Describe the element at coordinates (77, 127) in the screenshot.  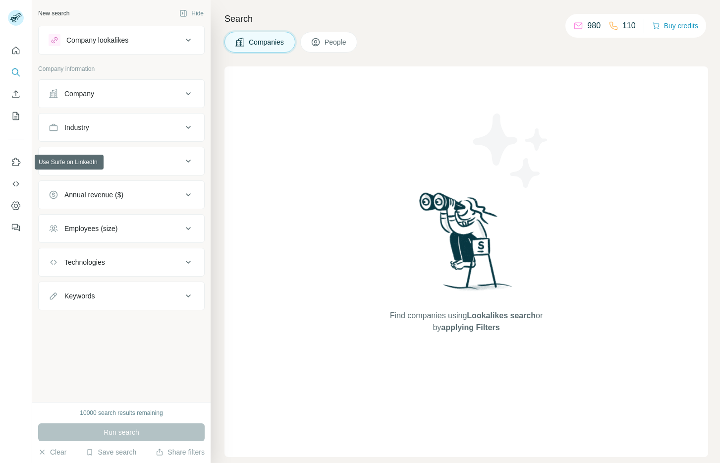
I see `div: Industry` at that location.